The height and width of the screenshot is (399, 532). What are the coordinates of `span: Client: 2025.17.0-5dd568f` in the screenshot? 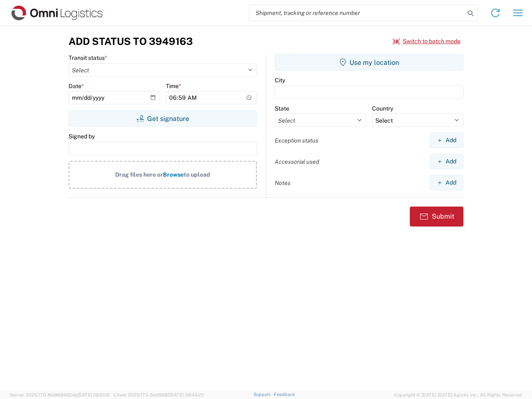 It's located at (159, 394).